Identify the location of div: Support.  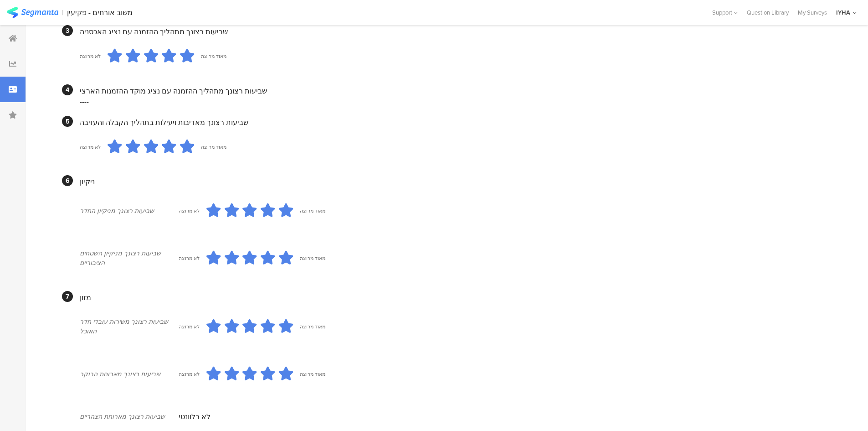
(724, 12).